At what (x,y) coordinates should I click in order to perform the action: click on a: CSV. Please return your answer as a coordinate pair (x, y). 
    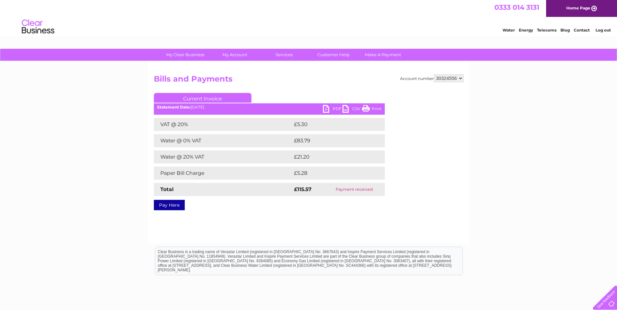
    Looking at the image, I should click on (352, 110).